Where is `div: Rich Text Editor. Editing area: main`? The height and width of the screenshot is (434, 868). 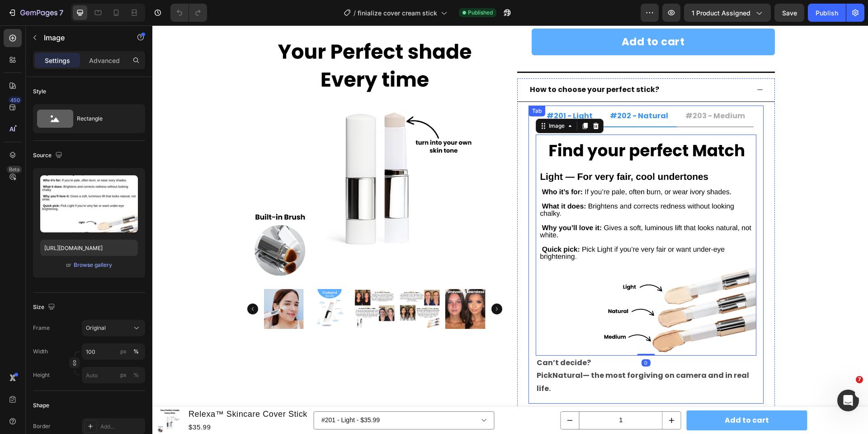 div: Rich Text Editor. Editing area: main is located at coordinates (442, 64).